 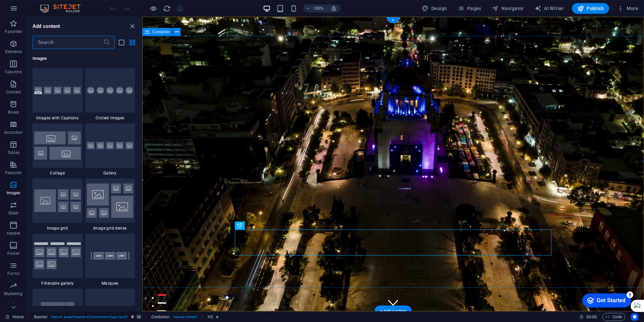 I want to click on div: Image grid, so click(x=57, y=204).